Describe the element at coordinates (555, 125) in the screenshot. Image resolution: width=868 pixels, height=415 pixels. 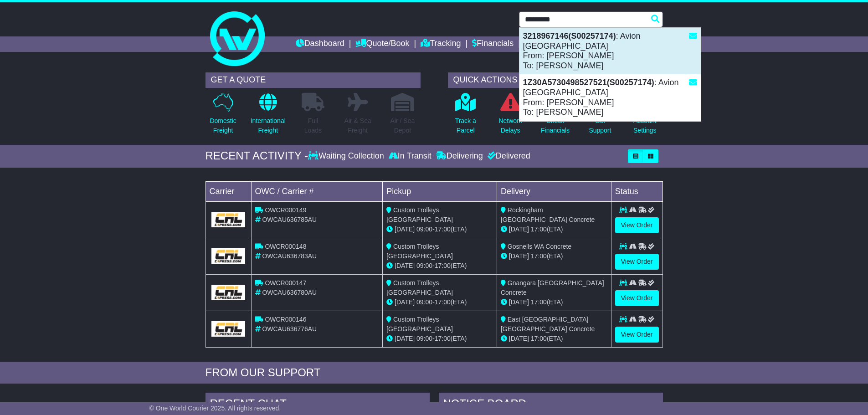
I see `p: Check Financials` at that location.